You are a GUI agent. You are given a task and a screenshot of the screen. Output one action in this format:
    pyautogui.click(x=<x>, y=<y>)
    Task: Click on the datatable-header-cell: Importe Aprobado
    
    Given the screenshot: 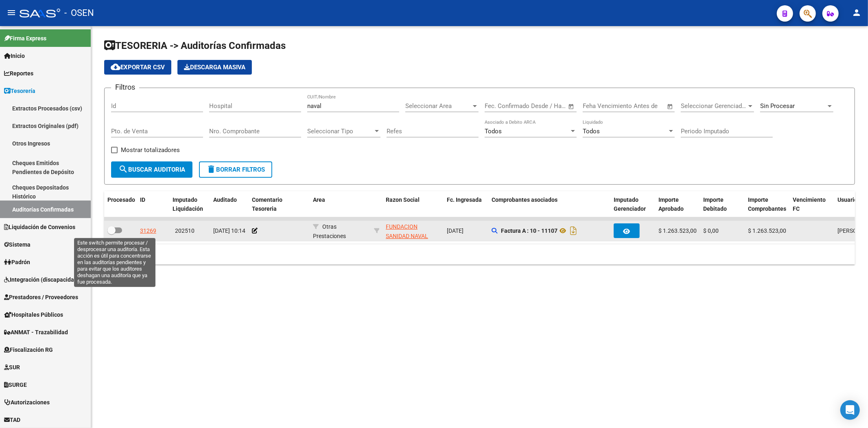 What is the action you would take?
    pyautogui.click(x=678, y=205)
    